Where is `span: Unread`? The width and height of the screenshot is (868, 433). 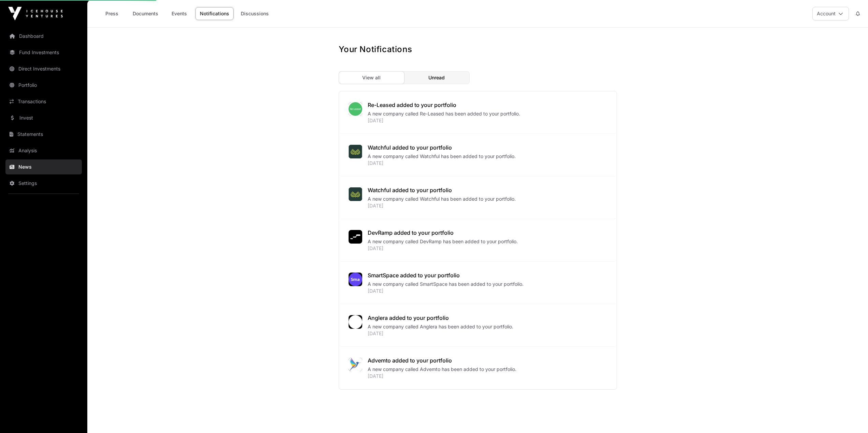
span: Unread is located at coordinates (437, 78).